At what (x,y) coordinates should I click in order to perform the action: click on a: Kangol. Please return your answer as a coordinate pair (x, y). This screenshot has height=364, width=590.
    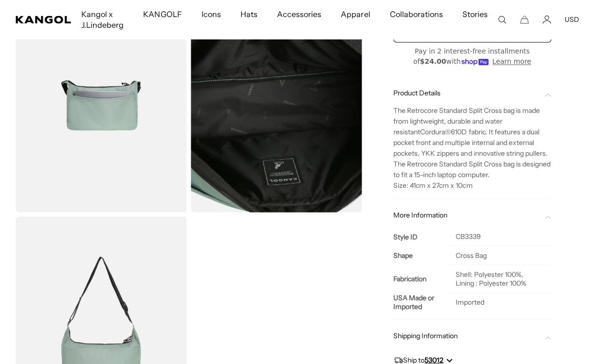
    Looking at the image, I should click on (43, 20).